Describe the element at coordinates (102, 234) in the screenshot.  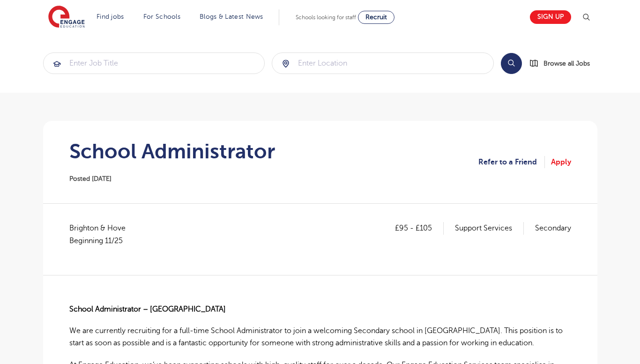
I see `span: Brighton & Hove` at that location.